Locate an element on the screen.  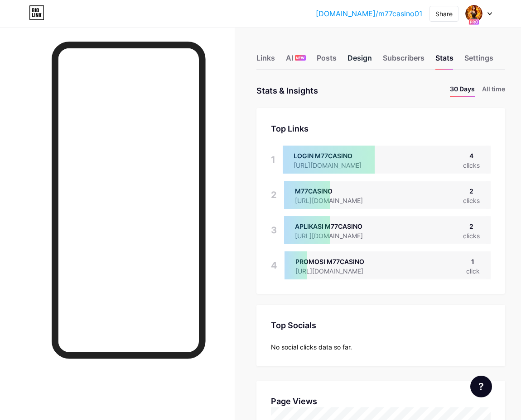
div: Settings is located at coordinates (479, 60).